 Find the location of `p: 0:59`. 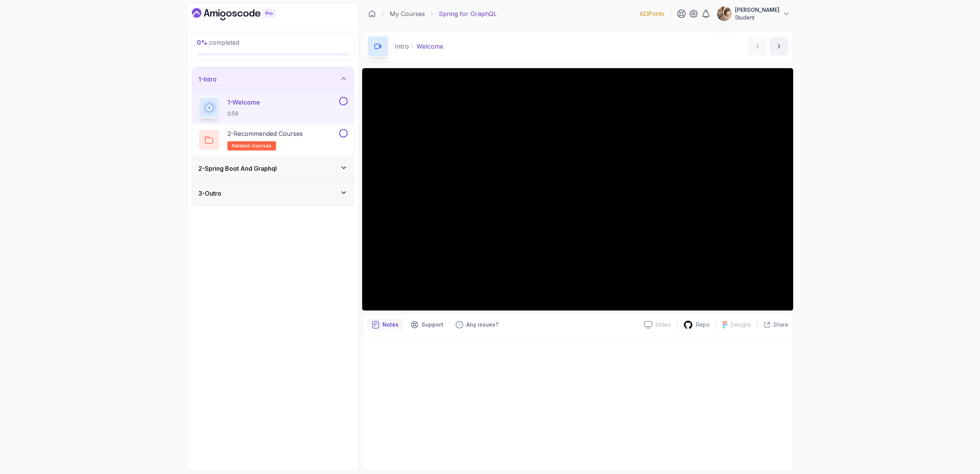

p: 0:59 is located at coordinates (243, 114).